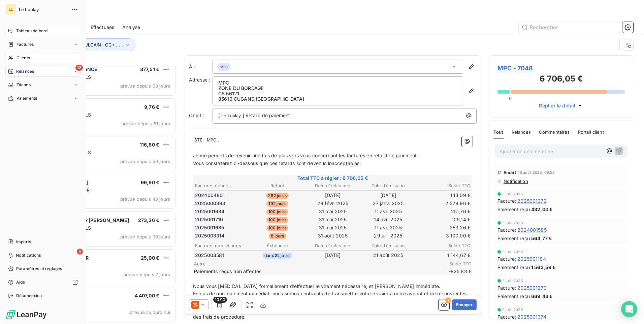 This screenshot has width=644, height=324. Describe the element at coordinates (338, 83) in the screenshot. I see `p: MPC` at that location.